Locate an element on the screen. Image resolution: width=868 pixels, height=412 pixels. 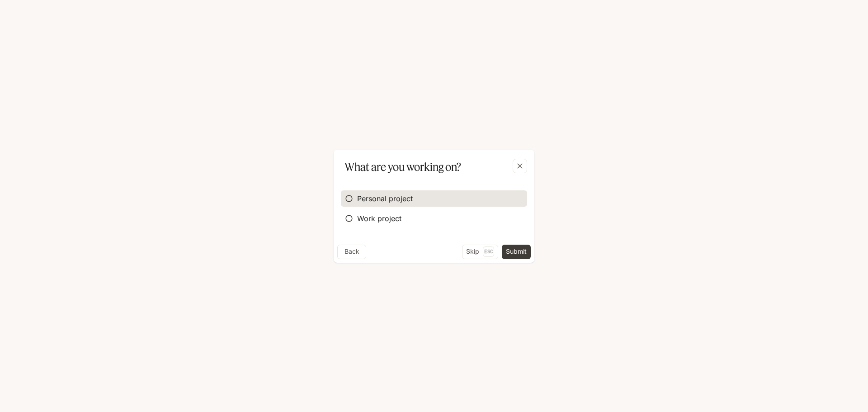
button: SkipEsc is located at coordinates (480, 252).